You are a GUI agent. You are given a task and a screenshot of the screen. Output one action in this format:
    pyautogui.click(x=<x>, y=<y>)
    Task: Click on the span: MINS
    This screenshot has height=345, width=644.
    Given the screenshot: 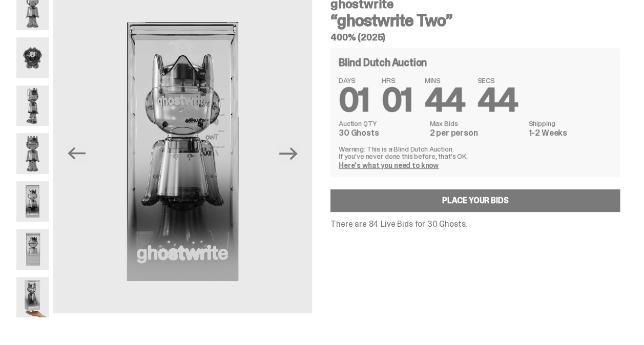 What is the action you would take?
    pyautogui.click(x=445, y=80)
    